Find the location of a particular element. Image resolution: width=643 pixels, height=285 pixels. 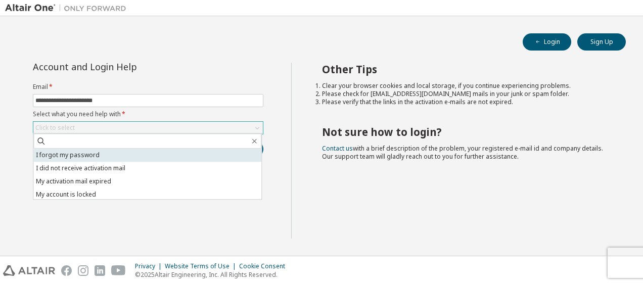

div: Account and Login Help is located at coordinates (125, 67).